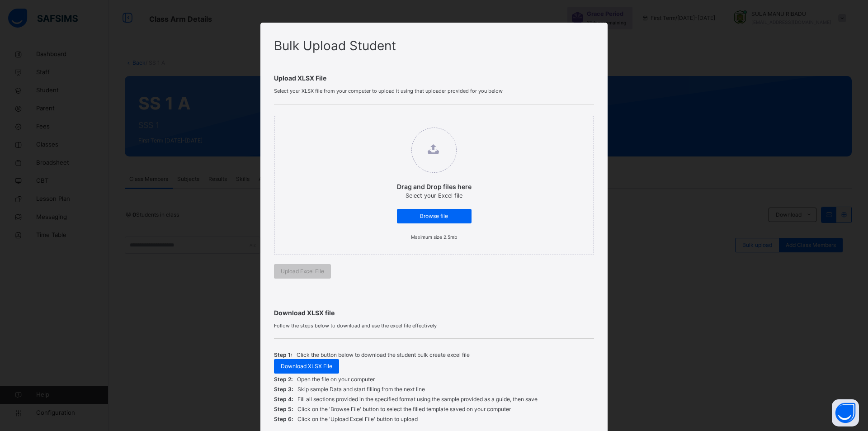 The width and height of the screenshot is (868, 431). What do you see at coordinates (284, 399) in the screenshot?
I see `span: Step 4:` at bounding box center [284, 399].